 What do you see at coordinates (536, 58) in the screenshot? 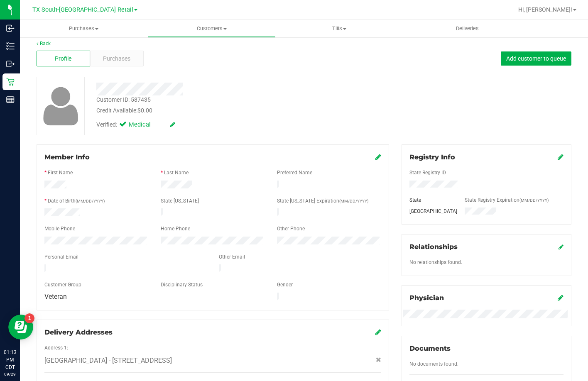
I see `span: Add customer to queue` at bounding box center [536, 58].